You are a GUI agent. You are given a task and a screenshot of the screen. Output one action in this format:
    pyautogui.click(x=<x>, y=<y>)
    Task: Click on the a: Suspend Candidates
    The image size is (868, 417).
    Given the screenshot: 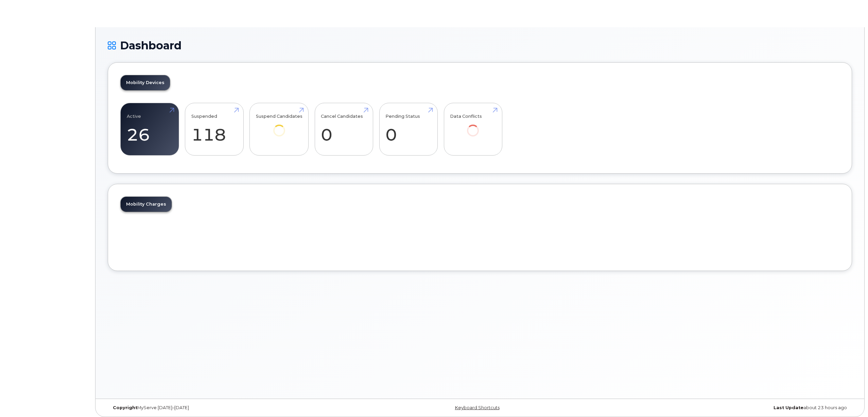 What is the action you would take?
    pyautogui.click(x=279, y=126)
    